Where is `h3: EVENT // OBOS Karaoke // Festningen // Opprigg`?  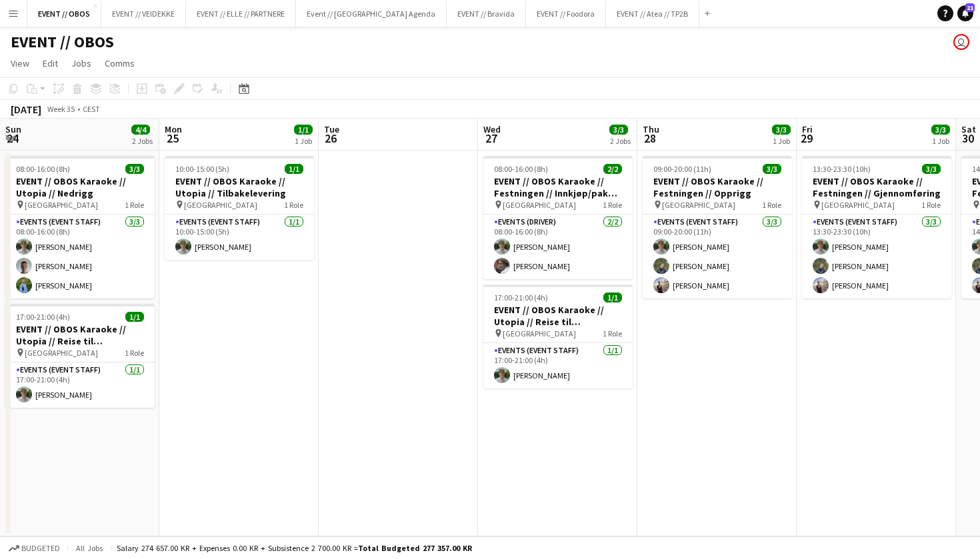 h3: EVENT // OBOS Karaoke // Festningen // Opprigg is located at coordinates (718, 187).